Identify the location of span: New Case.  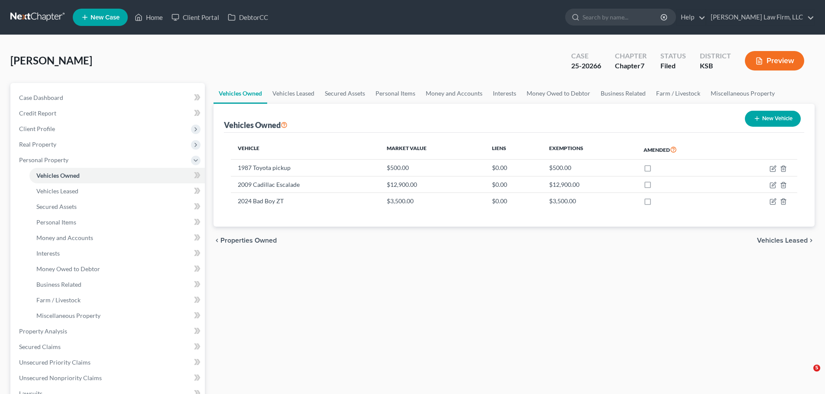
(105, 17).